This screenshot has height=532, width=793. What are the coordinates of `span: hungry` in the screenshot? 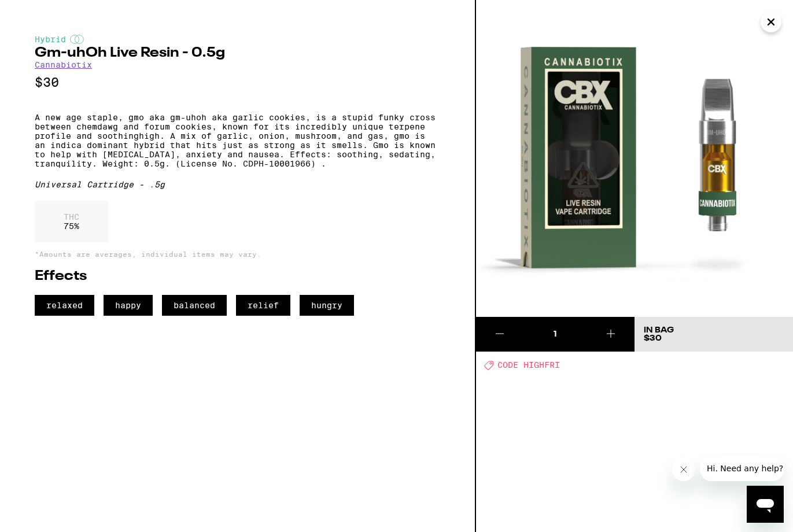 It's located at (327, 306).